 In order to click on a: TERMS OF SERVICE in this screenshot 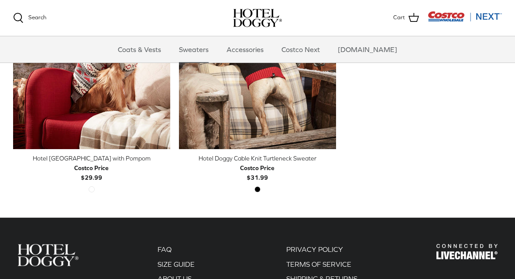, I will do `click(319, 264)`.